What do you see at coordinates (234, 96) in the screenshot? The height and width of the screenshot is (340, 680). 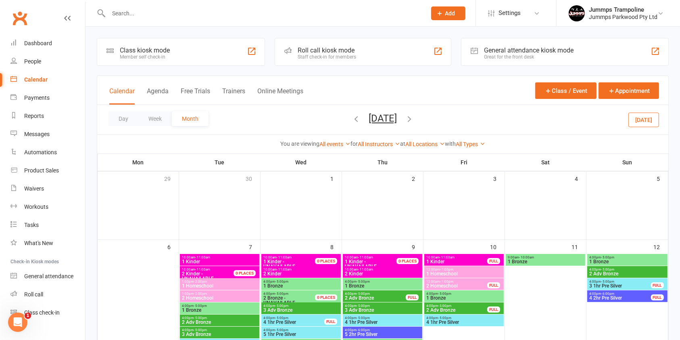 I see `button: Trainers` at bounding box center [234, 96].